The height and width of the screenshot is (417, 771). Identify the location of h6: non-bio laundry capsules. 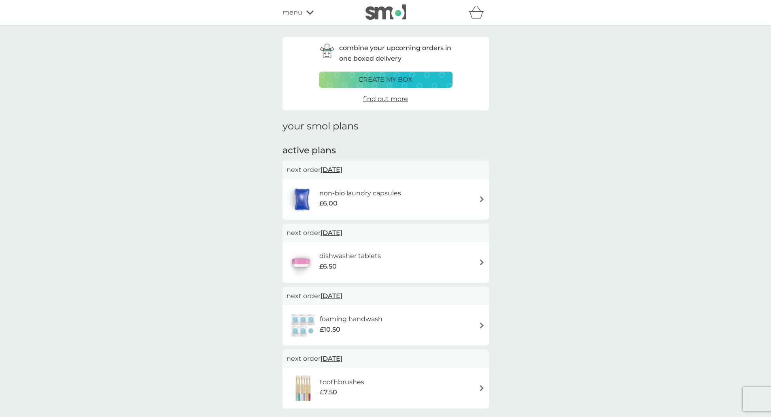
(360, 194).